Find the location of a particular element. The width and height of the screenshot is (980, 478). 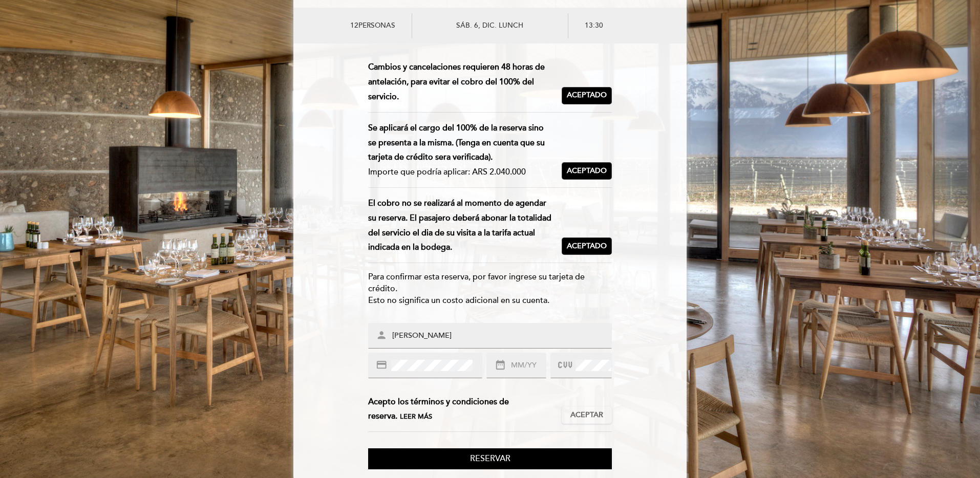

span: Leer más is located at coordinates (415, 416).